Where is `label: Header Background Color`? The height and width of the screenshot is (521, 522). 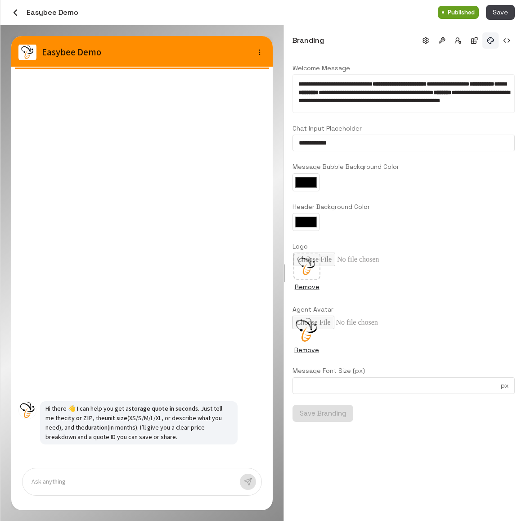 label: Header Background Color is located at coordinates (404, 207).